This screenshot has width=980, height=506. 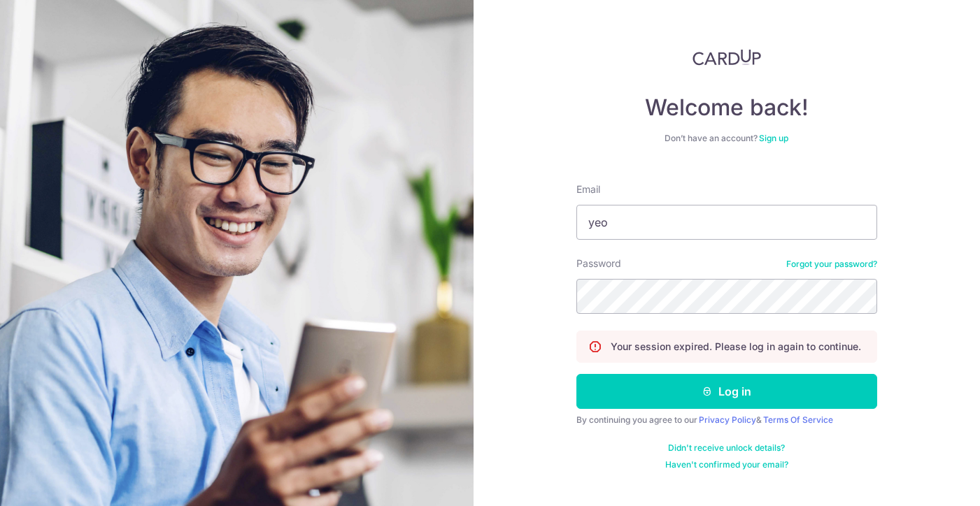 What do you see at coordinates (726, 448) in the screenshot?
I see `a: Didn't receive unlock details?` at bounding box center [726, 448].